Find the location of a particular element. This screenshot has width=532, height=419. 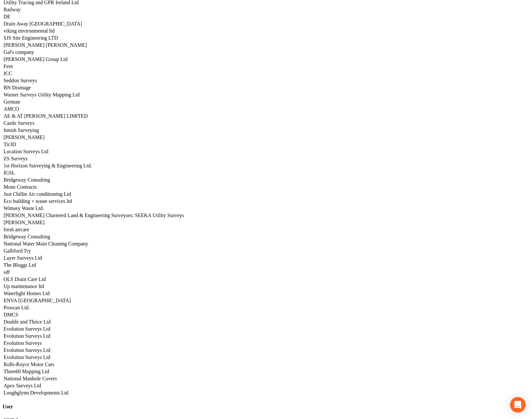

a: Location Surveys Ltd is located at coordinates (26, 151).